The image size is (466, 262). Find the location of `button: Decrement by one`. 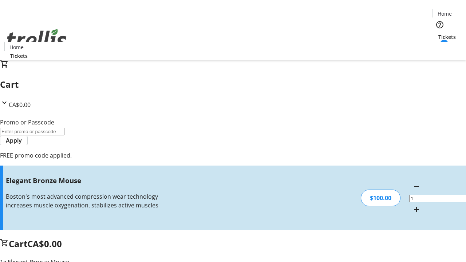

button: Decrement by one is located at coordinates (417, 187).